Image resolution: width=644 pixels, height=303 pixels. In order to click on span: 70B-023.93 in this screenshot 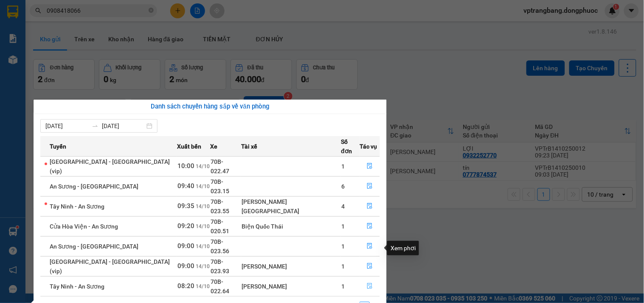, I will do `click(220, 266)`.